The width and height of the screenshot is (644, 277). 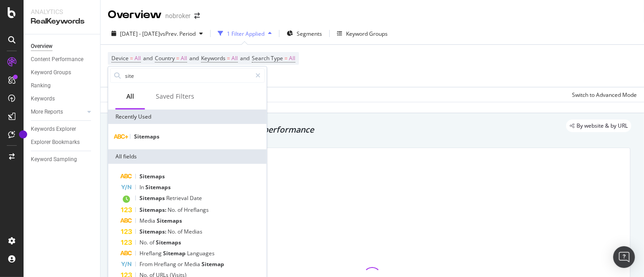 I want to click on a: Keyword Groups, so click(x=62, y=73).